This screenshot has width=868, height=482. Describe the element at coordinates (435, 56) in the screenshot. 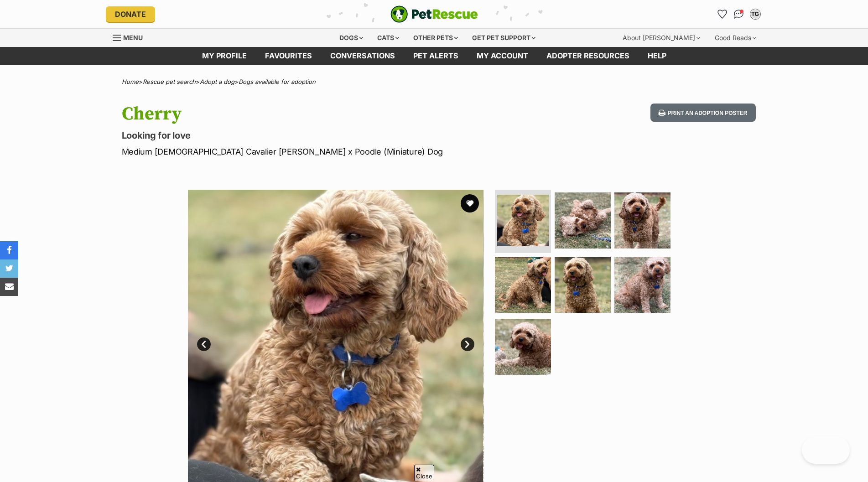

I see `a: Pet alerts` at that location.